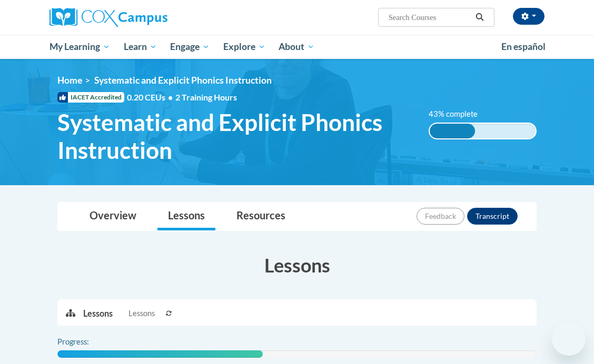 This screenshot has height=364, width=594. Describe the element at coordinates (529, 17) in the screenshot. I see `button: Account Settings` at that location.